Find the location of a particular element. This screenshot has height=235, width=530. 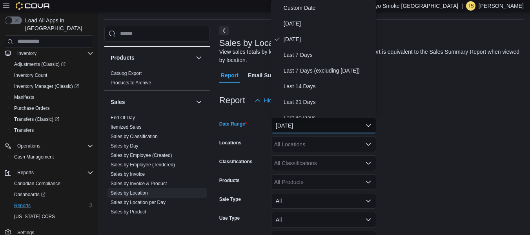

span: Custom Date is located at coordinates (328, 8).